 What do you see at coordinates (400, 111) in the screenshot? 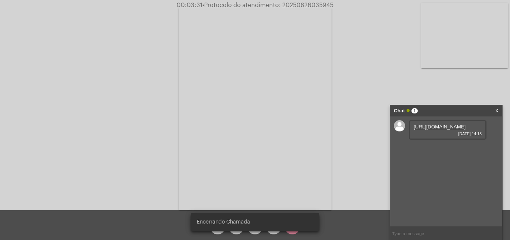
I see `strong: Chat` at bounding box center [400, 111].